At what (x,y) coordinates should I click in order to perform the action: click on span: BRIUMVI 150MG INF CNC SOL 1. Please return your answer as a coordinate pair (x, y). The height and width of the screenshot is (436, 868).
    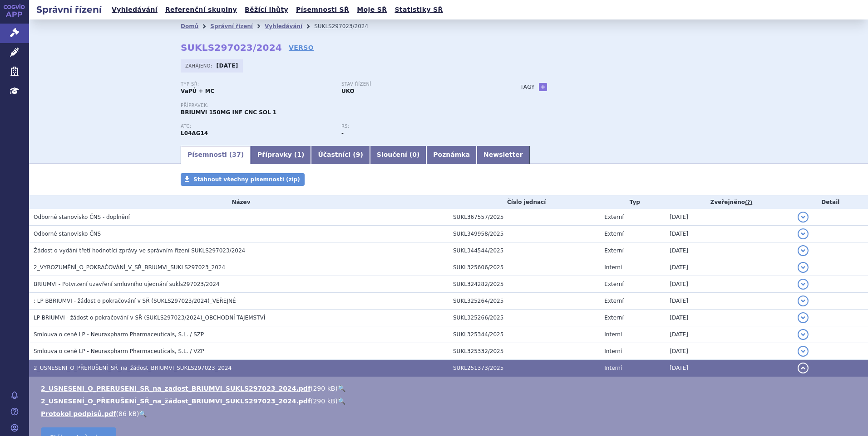
    Looking at the image, I should click on (228, 112).